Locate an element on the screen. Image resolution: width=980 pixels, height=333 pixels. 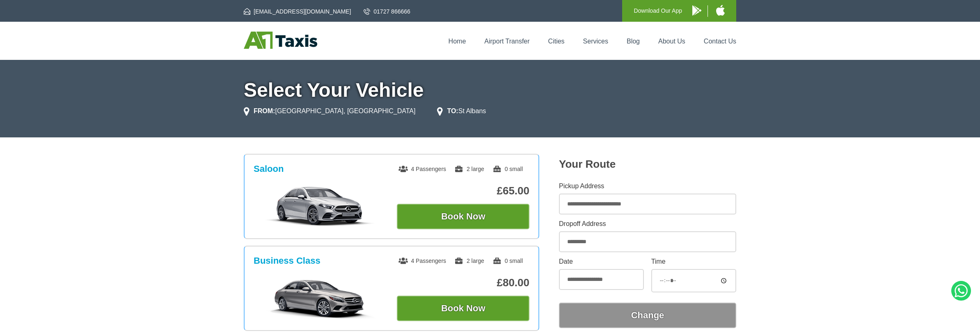
p: £65.00 is located at coordinates (463, 191).